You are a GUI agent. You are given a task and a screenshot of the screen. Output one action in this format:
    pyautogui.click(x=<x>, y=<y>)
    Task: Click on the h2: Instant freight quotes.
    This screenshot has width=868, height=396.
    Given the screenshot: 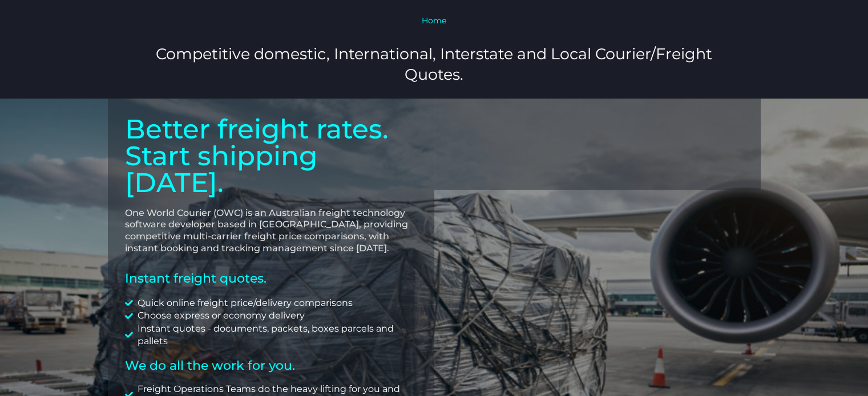 What is the action you would take?
    pyautogui.click(x=271, y=279)
    